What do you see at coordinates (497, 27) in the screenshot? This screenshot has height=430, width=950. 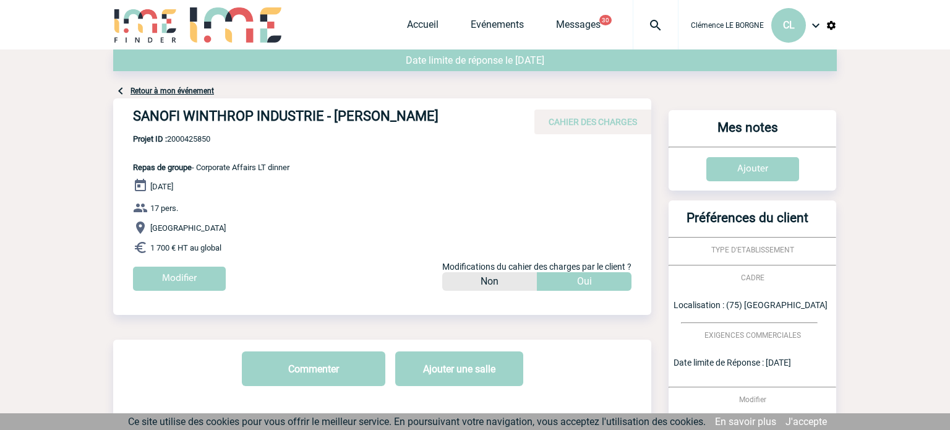 I see `a: Evénements` at bounding box center [497, 27].